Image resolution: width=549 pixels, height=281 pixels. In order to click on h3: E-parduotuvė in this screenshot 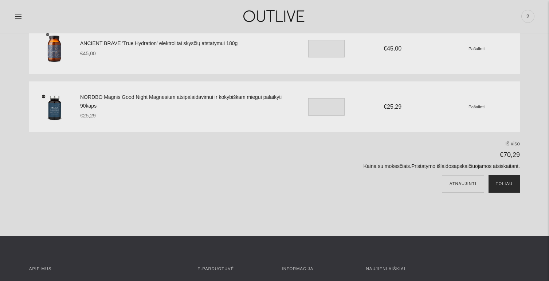, I will do `click(232, 269)`.